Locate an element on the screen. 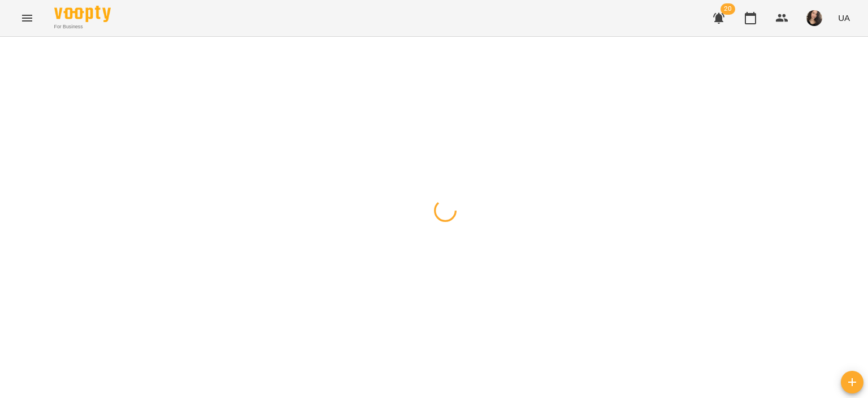  span: UA is located at coordinates (844, 17).